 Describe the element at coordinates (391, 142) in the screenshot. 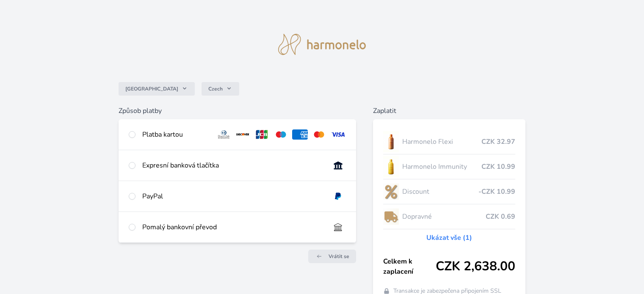

I see `img: CLEAN_FLEXI_se_stinem_x-hi_(1)-lo.jpg` at that location.